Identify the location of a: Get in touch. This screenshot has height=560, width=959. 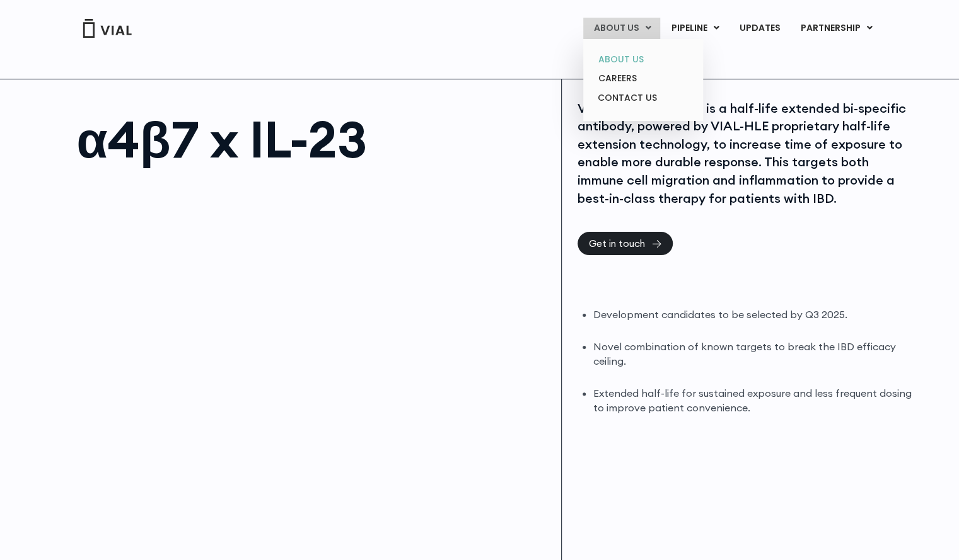
(625, 244).